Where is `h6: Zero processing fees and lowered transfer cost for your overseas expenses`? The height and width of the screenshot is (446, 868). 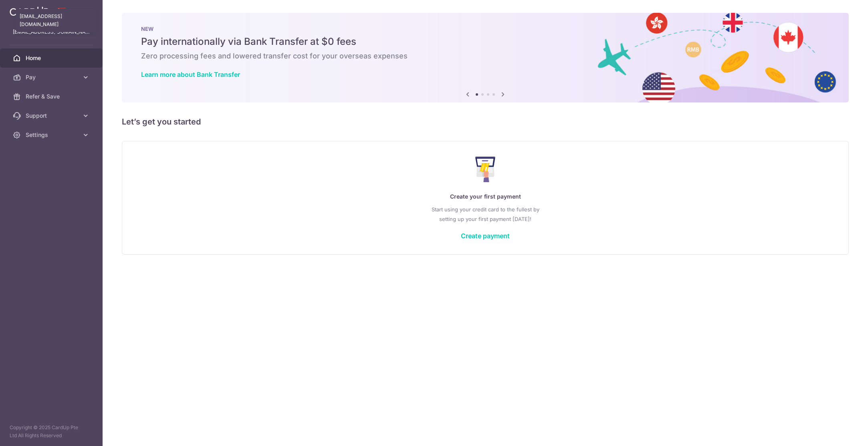
h6: Zero processing fees and lowered transfer cost for your overseas expenses is located at coordinates (485, 56).